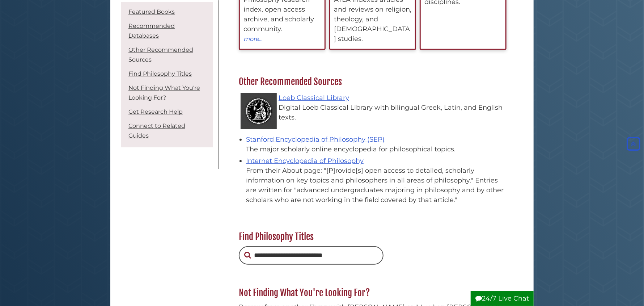  What do you see at coordinates (373, 293) in the screenshot?
I see `h2: Not Finding What You're Looking For?` at bounding box center [373, 293].